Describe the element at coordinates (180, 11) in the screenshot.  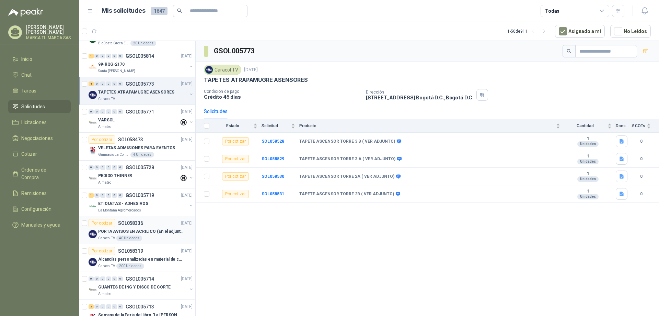
I see `span: search` at that location.